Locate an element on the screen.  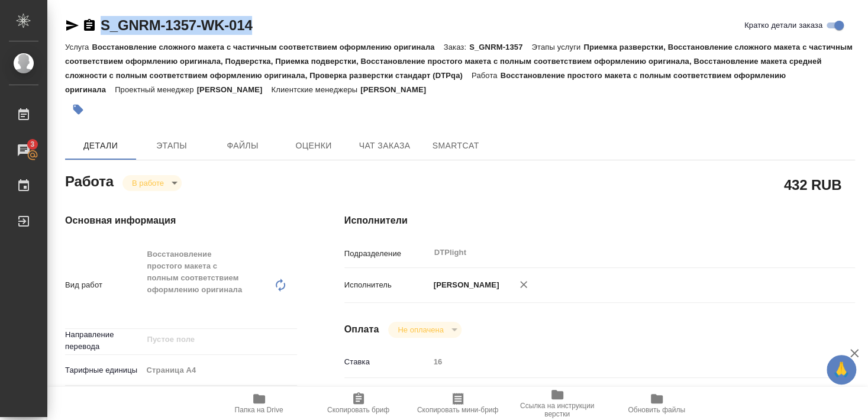
h4: Исполнители is located at coordinates (599, 221).